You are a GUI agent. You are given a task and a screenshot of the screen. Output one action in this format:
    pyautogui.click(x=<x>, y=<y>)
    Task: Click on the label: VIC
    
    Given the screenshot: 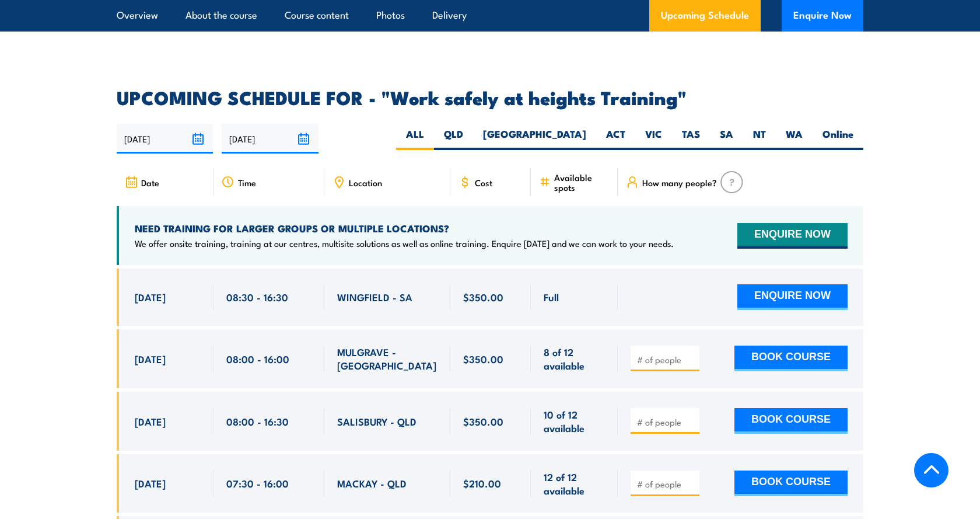 What is the action you would take?
    pyautogui.click(x=654, y=138)
    